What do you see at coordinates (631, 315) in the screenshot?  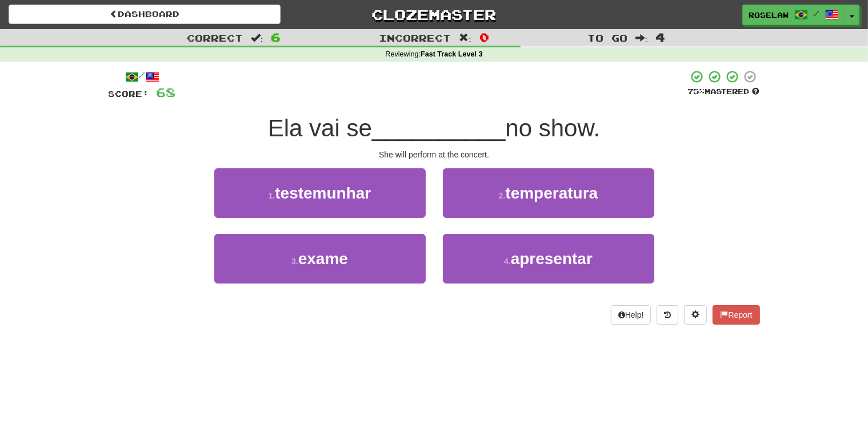 I see `button: Help!` at bounding box center [631, 315].